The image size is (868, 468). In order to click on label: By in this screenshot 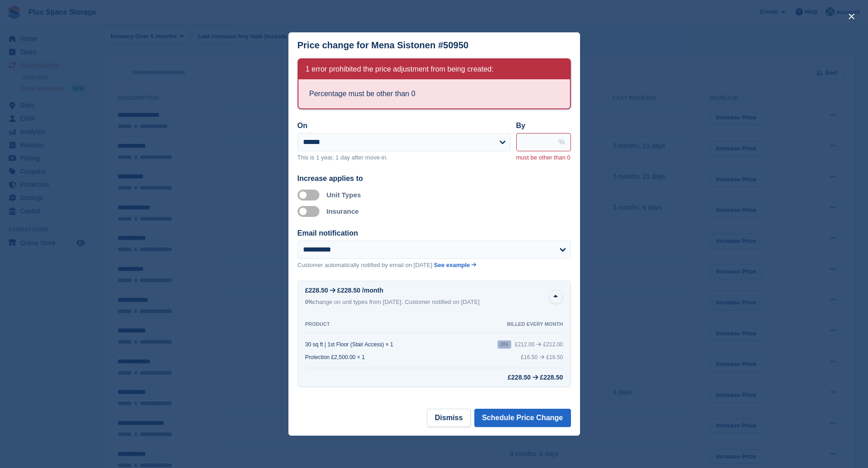, I will do `click(521, 125)`.